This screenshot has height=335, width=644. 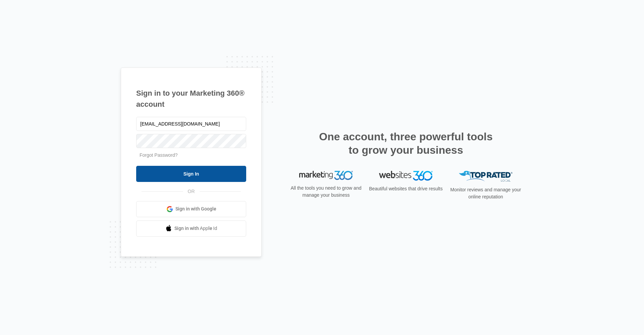 I want to click on img: Top Rated Local, so click(x=485, y=176).